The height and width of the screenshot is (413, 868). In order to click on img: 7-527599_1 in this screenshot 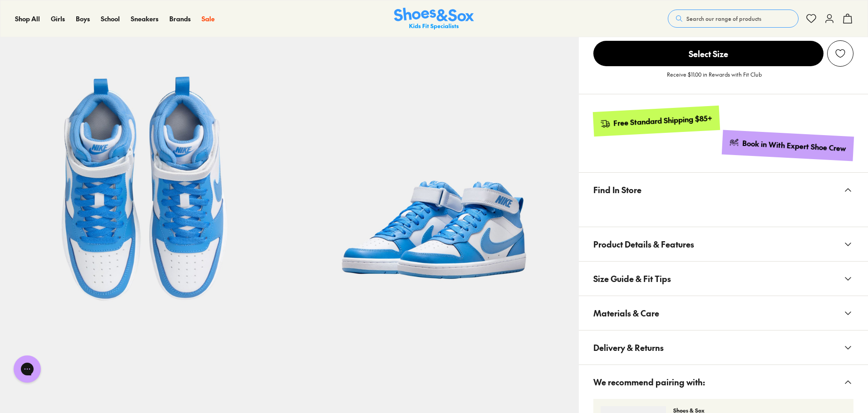, I will do `click(433, 171)`.